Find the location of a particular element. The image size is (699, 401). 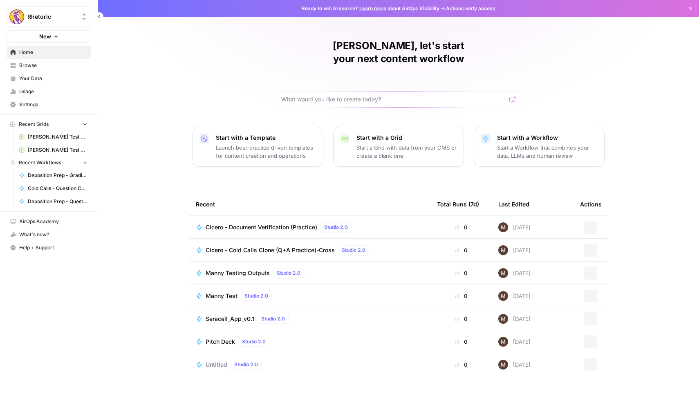

a: Deposition Prep - Grading is located at coordinates (53, 175).